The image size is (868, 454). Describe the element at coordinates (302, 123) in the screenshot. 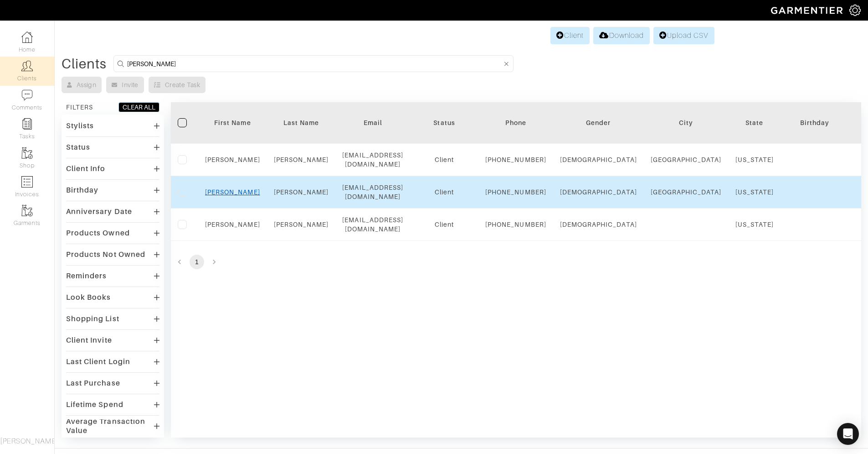

I see `div: Last Name` at that location.